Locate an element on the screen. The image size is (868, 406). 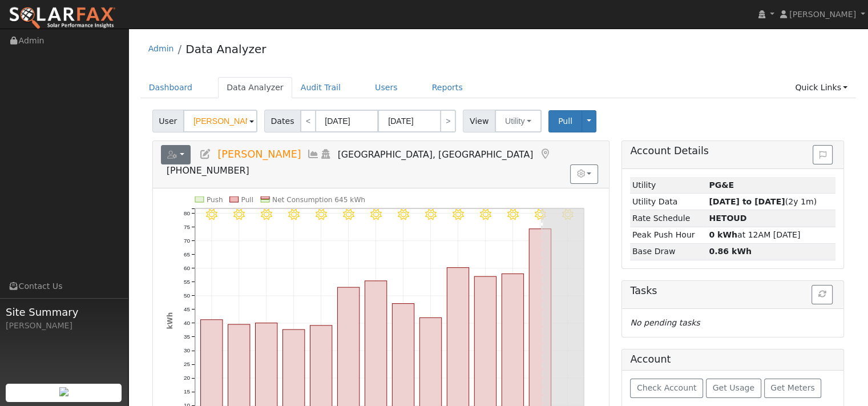
strong: 0 kWh is located at coordinates (723, 235).